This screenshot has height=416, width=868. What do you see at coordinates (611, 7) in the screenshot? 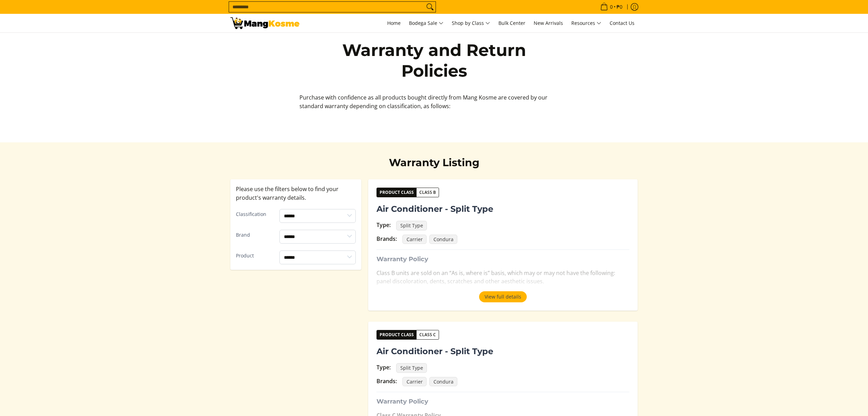
I see `span: 0` at bounding box center [611, 7].